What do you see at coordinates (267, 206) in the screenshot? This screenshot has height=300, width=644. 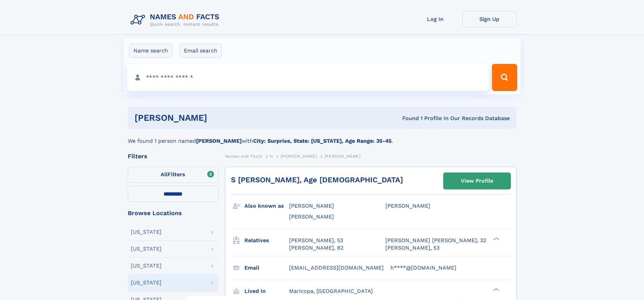 I see `h3: Also known as` at bounding box center [267, 206].